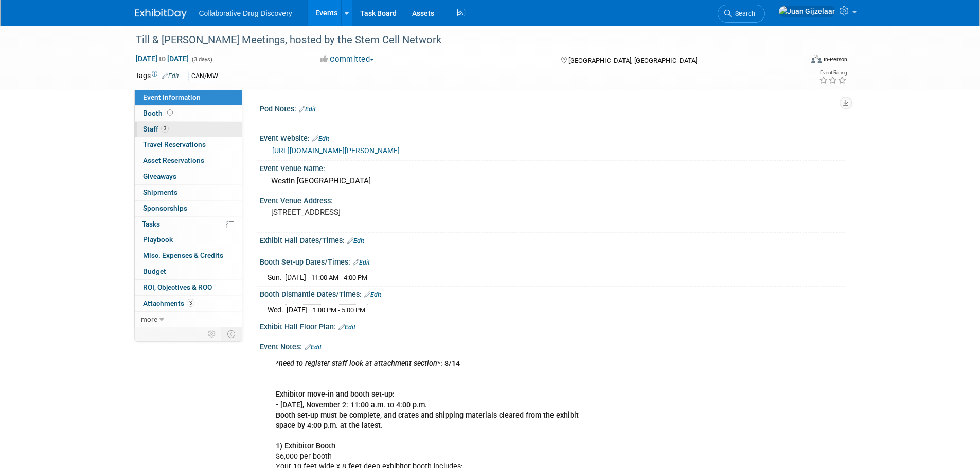 Image resolution: width=980 pixels, height=468 pixels. I want to click on a: Staff3, so click(188, 130).